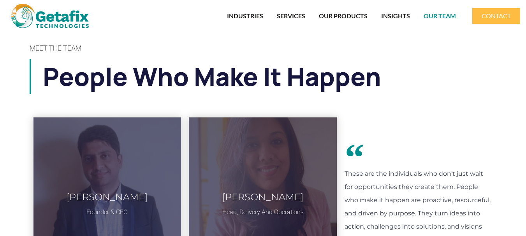 This screenshot has width=526, height=236. Describe the element at coordinates (50, 16) in the screenshot. I see `img: web and mobile application development company` at that location.